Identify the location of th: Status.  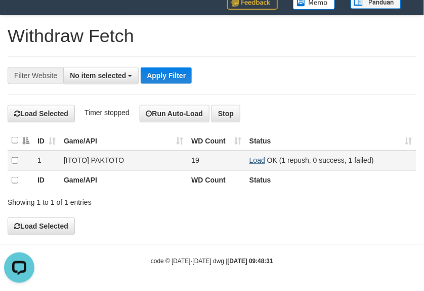
(331, 180).